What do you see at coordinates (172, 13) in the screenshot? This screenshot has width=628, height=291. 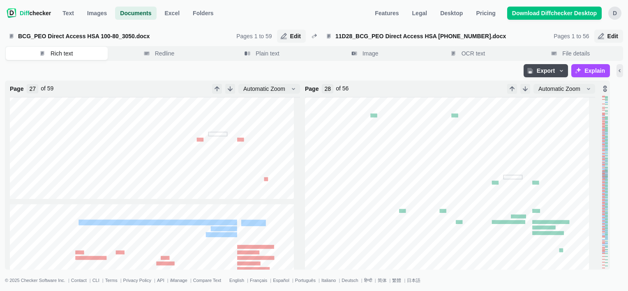 I see `a: Excel` at bounding box center [172, 13].